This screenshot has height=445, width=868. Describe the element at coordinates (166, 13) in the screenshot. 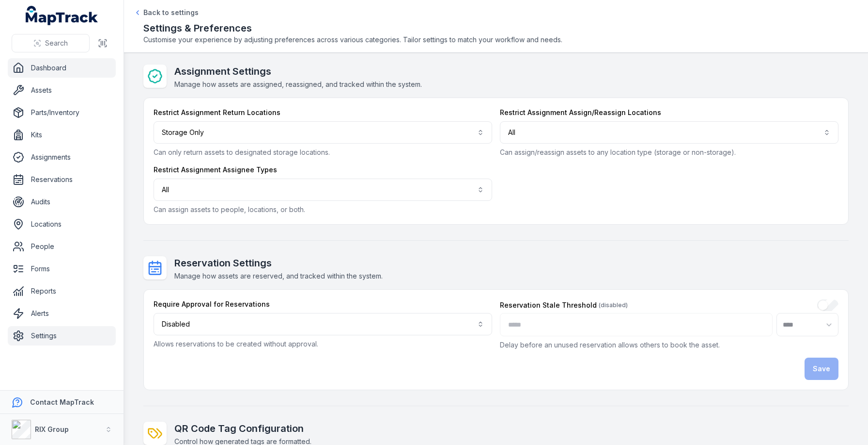

I see `a: Back to settings` at that location.